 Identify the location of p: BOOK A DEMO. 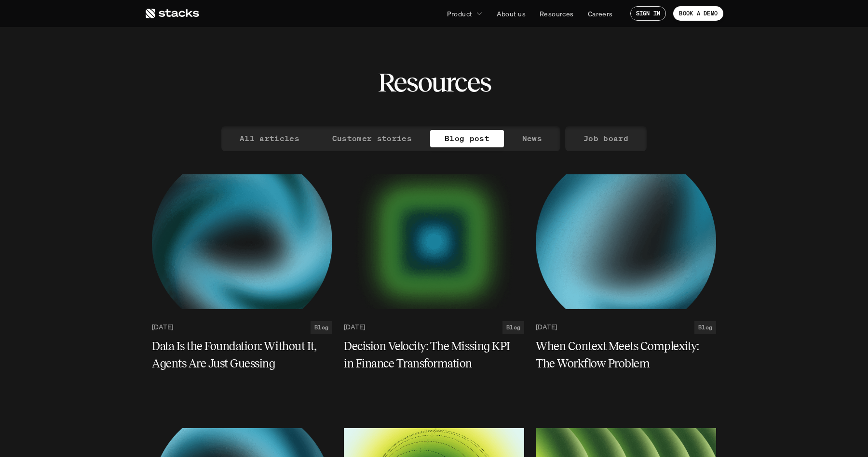
(698, 14).